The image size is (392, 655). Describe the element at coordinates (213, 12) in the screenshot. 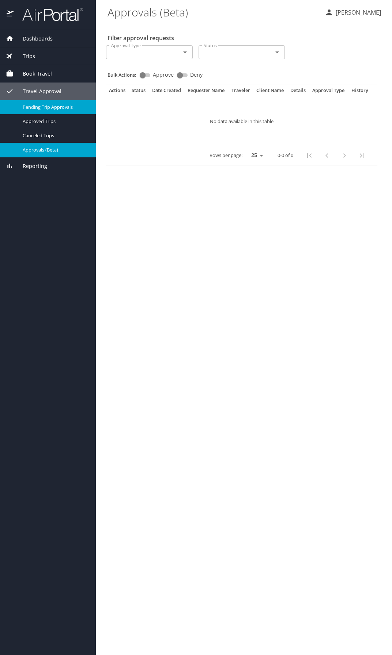

I see `h1: Approvals (Beta)` at that location.